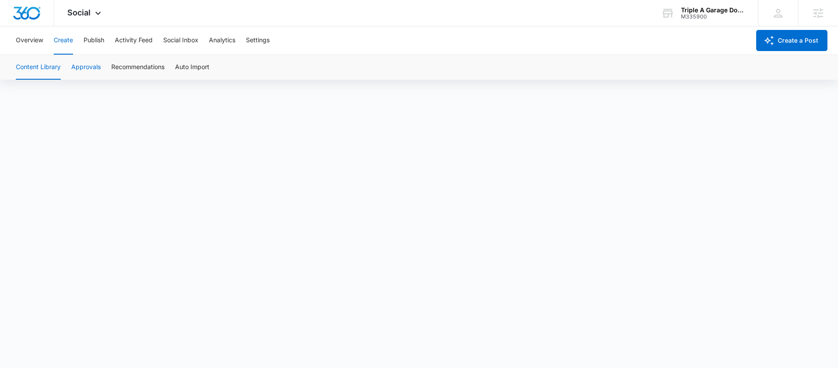 The height and width of the screenshot is (368, 838). What do you see at coordinates (181, 40) in the screenshot?
I see `button: Social Inbox` at bounding box center [181, 40].